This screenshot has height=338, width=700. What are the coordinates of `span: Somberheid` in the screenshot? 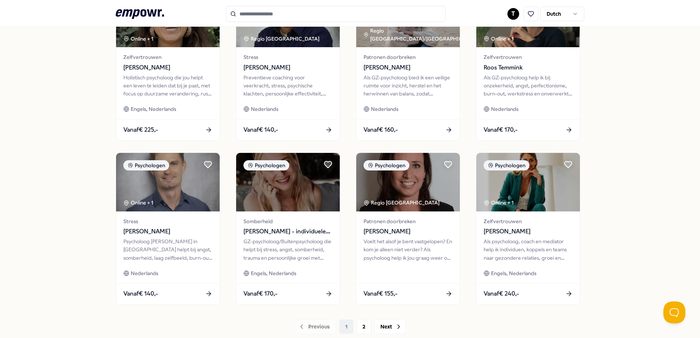 It's located at (288, 221).